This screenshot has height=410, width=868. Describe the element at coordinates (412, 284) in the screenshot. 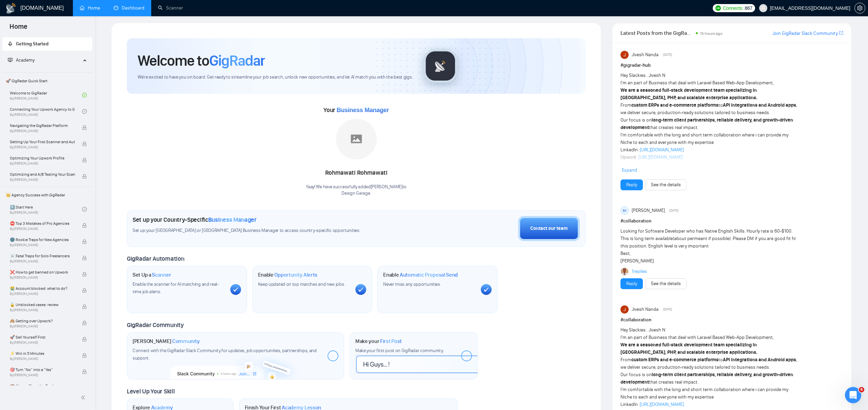

I see `span: Never miss any opportunities.` at that location.